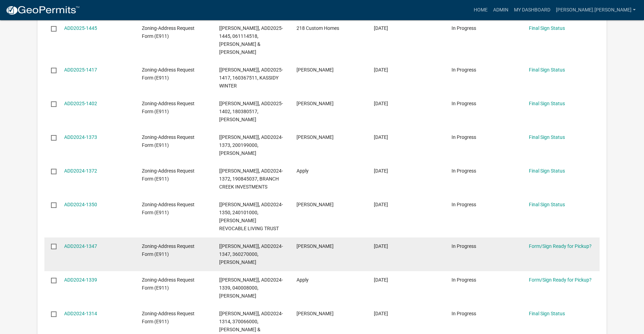 The image size is (644, 334). I want to click on span: [Nicole Bradbury], ADD2024-1347, 360270000, TIMOTHY NELSON, so click(251, 254).